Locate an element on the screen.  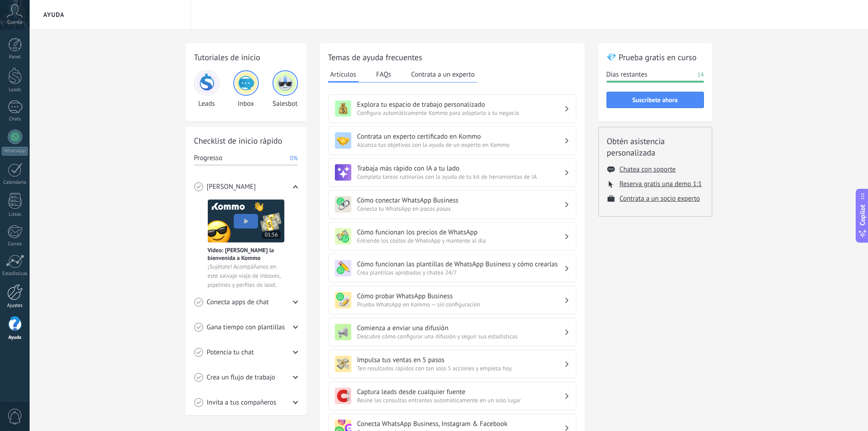
h3: Cómo funcionan los precios de WhatsApp is located at coordinates (461, 232).